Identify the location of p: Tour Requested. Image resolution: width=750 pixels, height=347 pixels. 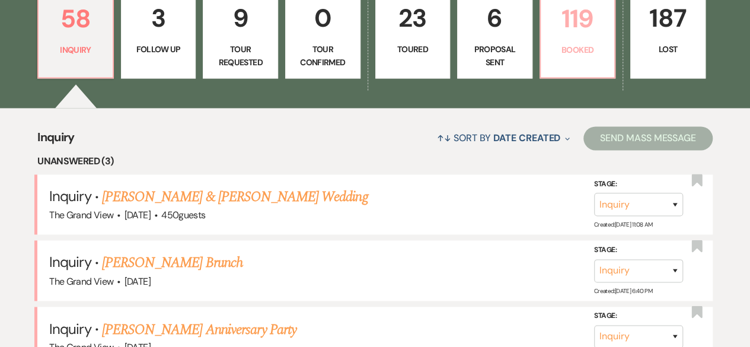
(240, 56).